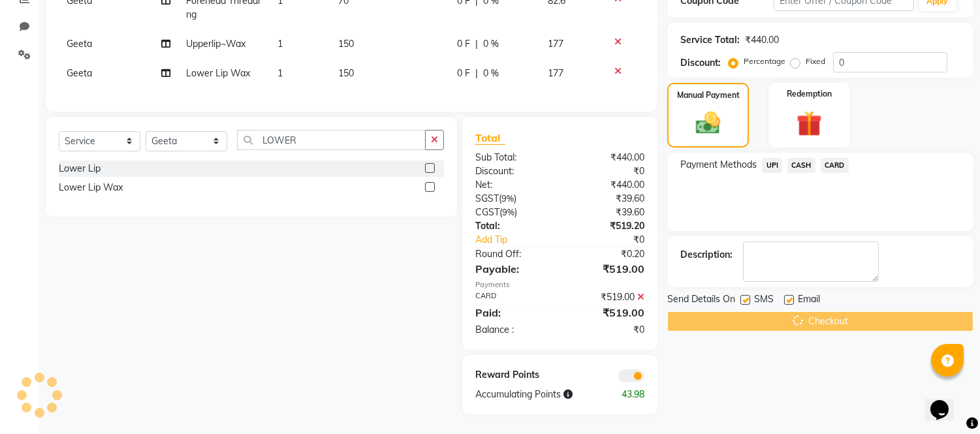 Image resolution: width=980 pixels, height=434 pixels. I want to click on span: SGST, so click(487, 198).